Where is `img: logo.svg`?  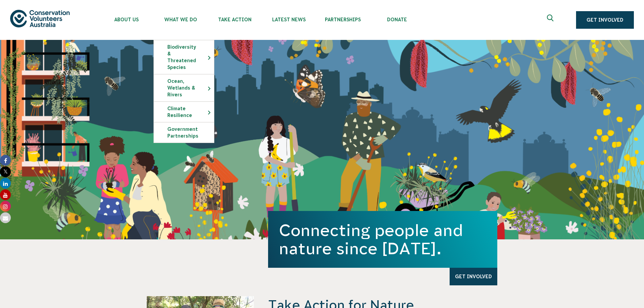 img: logo.svg is located at coordinates (40, 18).